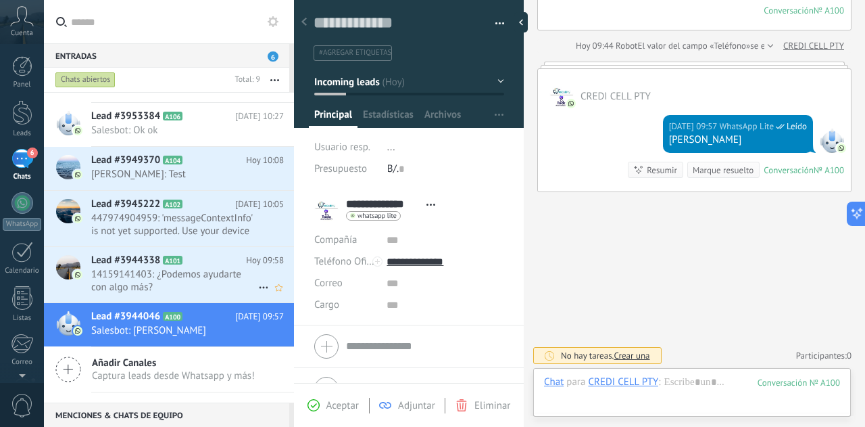 This screenshot has width=865, height=427. Describe the element at coordinates (126, 260) in the screenshot. I see `span: Lead #3944338` at that location.